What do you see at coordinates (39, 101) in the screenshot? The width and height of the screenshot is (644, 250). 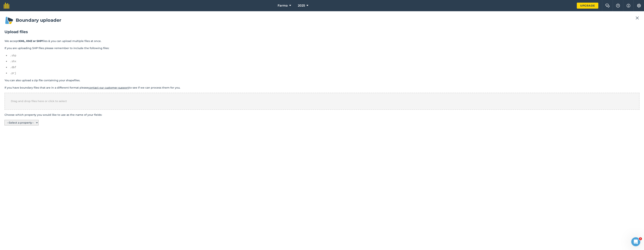 I see `span: Drag and drop files here or click to select` at bounding box center [39, 101].